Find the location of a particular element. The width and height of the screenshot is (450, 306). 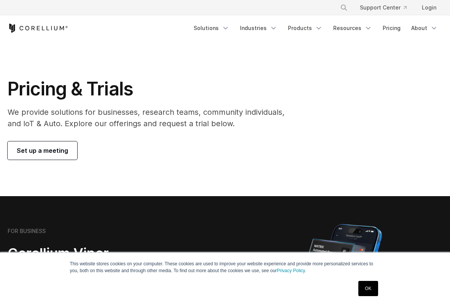

p: We provide solutions for businesses, research teams, community individuals, and IoT & Auto. Explo... is located at coordinates (150, 118).